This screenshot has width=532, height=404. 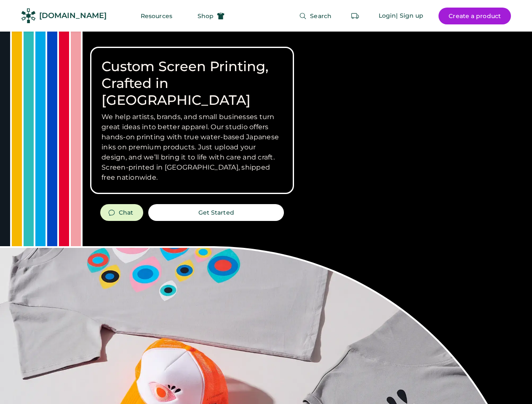 What do you see at coordinates (475, 16) in the screenshot?
I see `button: Create a product` at bounding box center [475, 16].